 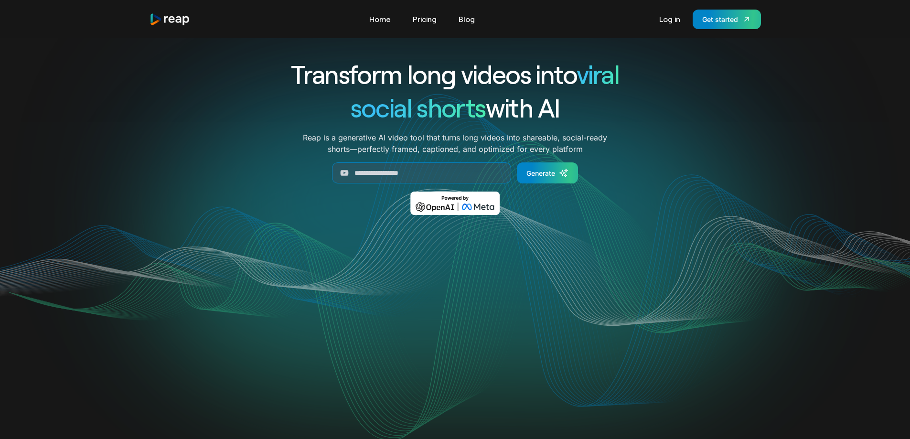 What do you see at coordinates (380, 19) in the screenshot?
I see `a: Home` at bounding box center [380, 19].